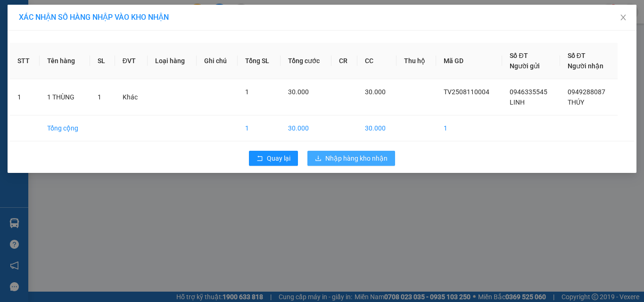 The width and height of the screenshot is (644, 302). I want to click on span: 0946335545, so click(529, 92).